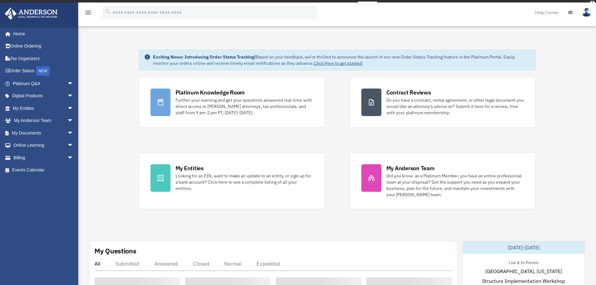 This screenshot has height=285, width=596. Describe the element at coordinates (115, 251) in the screenshot. I see `div: My Questions` at that location.